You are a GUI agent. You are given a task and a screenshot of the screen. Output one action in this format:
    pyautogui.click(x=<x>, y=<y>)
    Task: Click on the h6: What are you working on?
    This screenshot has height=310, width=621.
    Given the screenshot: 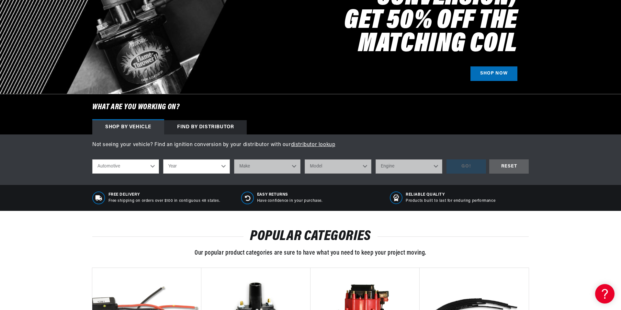 What is the action you would take?
    pyautogui.click(x=310, y=107)
    